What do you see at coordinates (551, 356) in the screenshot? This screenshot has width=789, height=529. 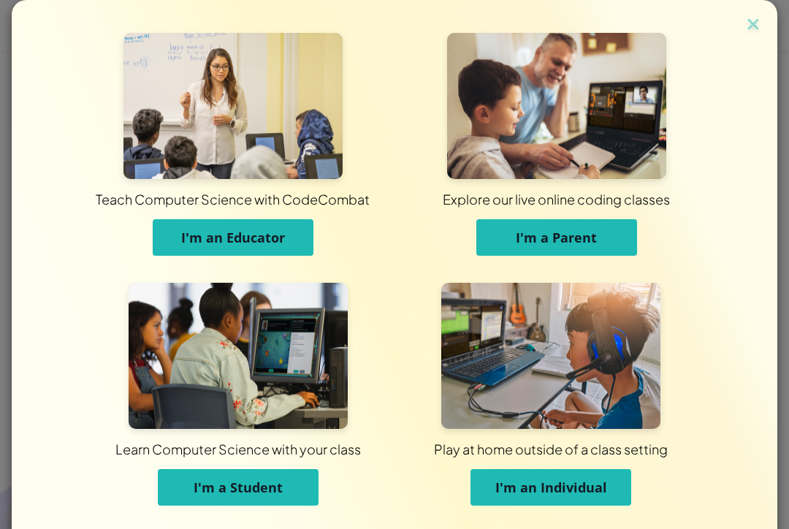 I see `img: For Individuals` at bounding box center [551, 356].